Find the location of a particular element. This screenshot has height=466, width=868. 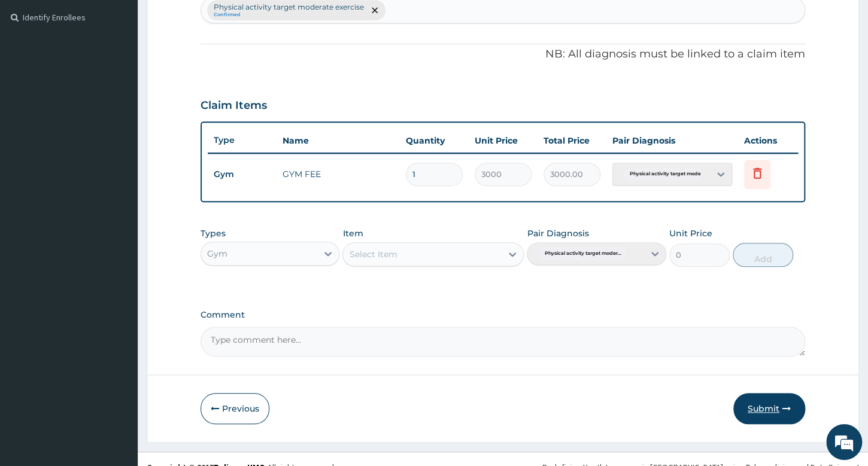

textarea: Type your message and hit 'Enter' is located at coordinates (117, 347).